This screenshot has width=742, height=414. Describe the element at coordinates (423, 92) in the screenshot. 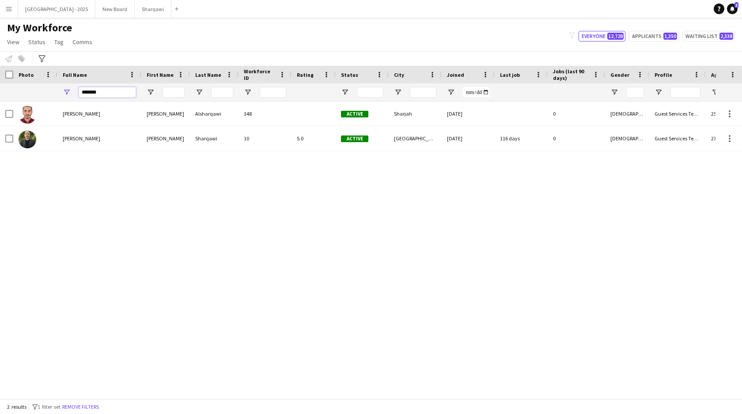

I see `input: City Filter Input` at that location.